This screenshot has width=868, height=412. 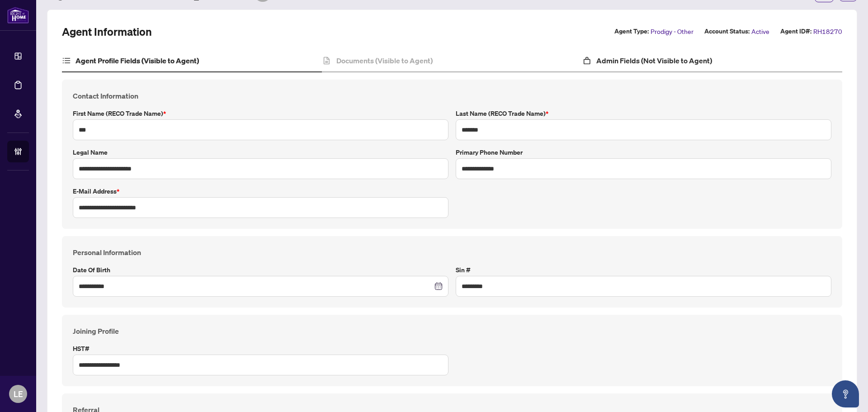 I want to click on h4: Documents (Visible to Agent), so click(x=384, y=61).